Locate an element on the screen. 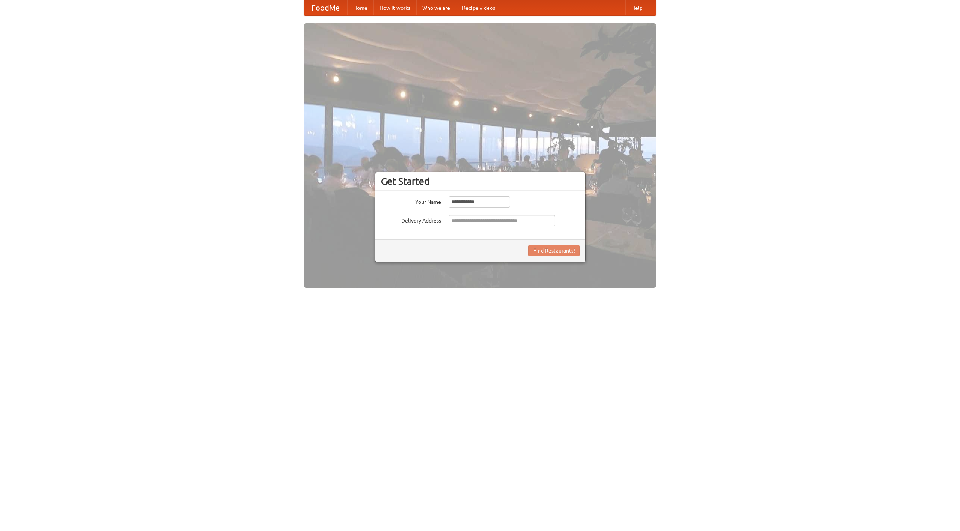 The width and height of the screenshot is (960, 531). a: Recipe videos is located at coordinates (478, 8).